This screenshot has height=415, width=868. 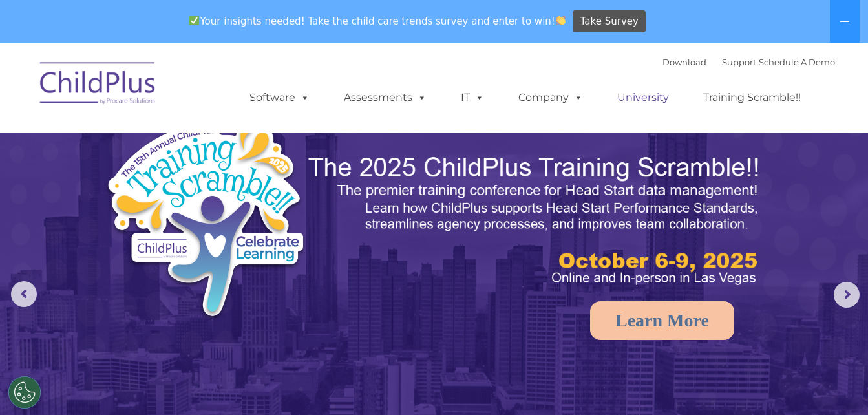 I want to click on span: Your insights needed! Take the child care trends survey and enter to win!, so click(x=377, y=21).